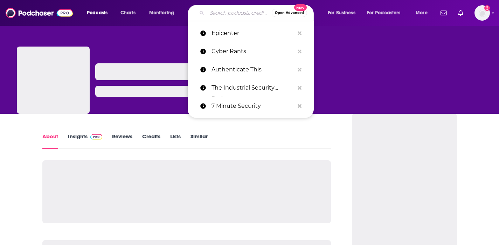  Describe the element at coordinates (289, 13) in the screenshot. I see `span: Open Advanced` at that location.